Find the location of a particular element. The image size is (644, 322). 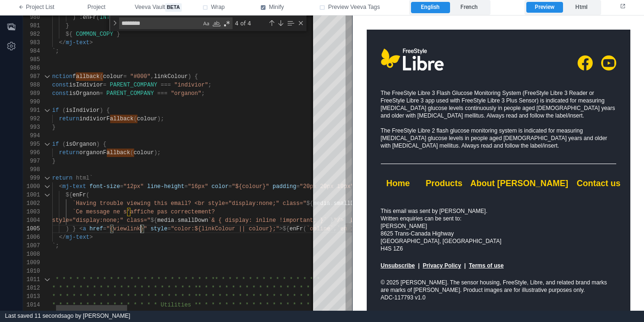

div: 1012 is located at coordinates (32, 288).